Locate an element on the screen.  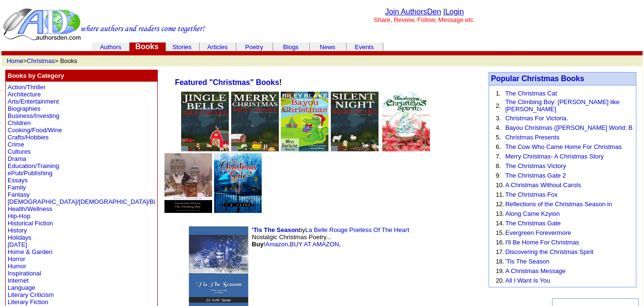
a: Christmas Presents is located at coordinates (532, 137).